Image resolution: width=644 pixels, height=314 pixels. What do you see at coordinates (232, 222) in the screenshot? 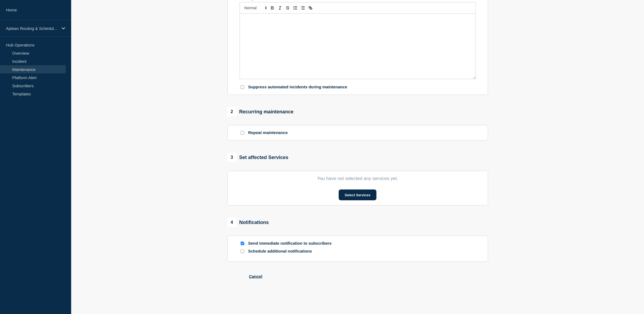
I see `span: 4` at bounding box center [232, 222].